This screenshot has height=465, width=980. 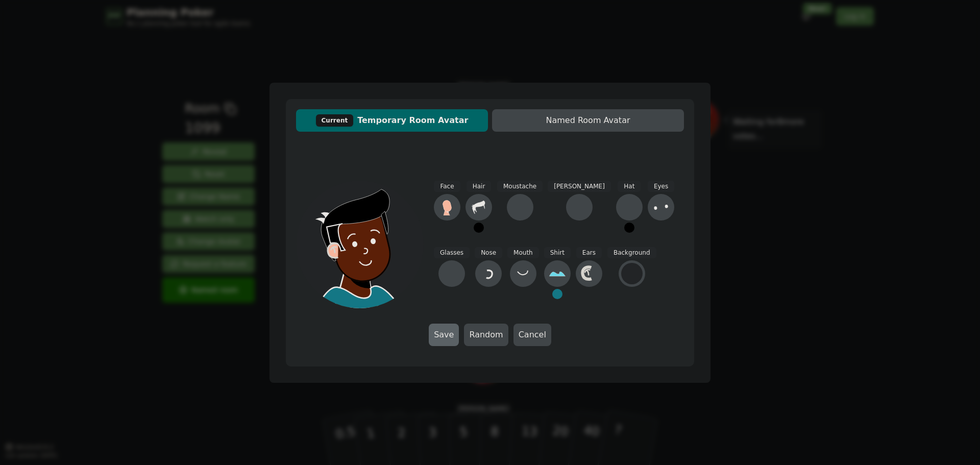 I want to click on button: Named Room Avatar, so click(x=588, y=120).